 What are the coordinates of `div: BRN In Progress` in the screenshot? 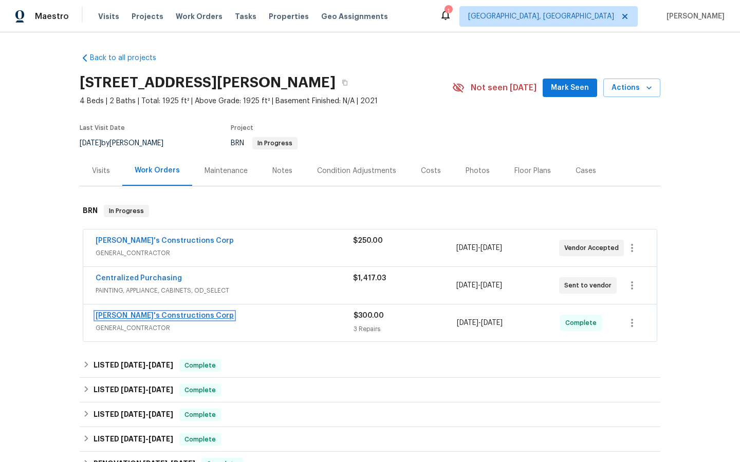 It's located at (370, 211).